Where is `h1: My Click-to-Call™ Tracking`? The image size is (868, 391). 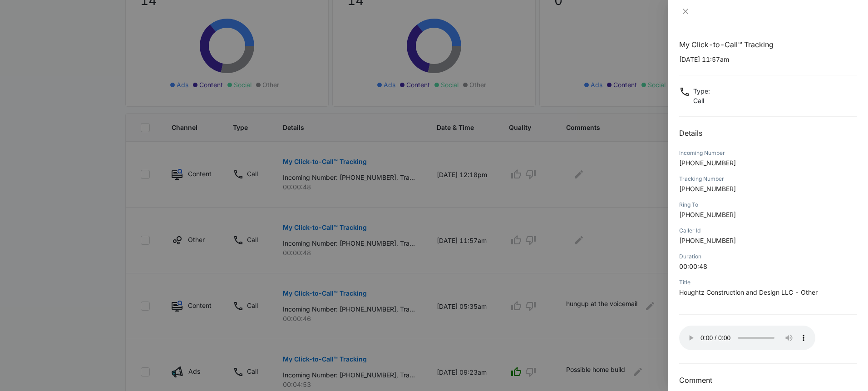
h1: My Click-to-Call™ Tracking is located at coordinates (768, 45).